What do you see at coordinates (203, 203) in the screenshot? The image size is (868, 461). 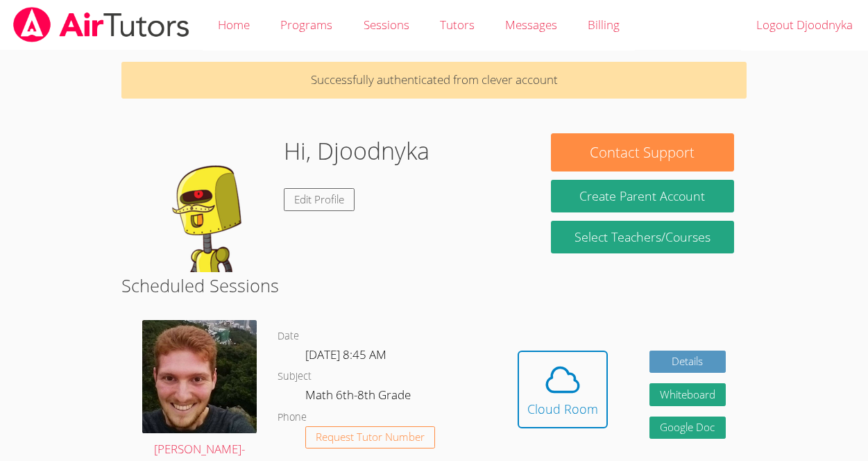 I see `img: default.png` at bounding box center [203, 203].